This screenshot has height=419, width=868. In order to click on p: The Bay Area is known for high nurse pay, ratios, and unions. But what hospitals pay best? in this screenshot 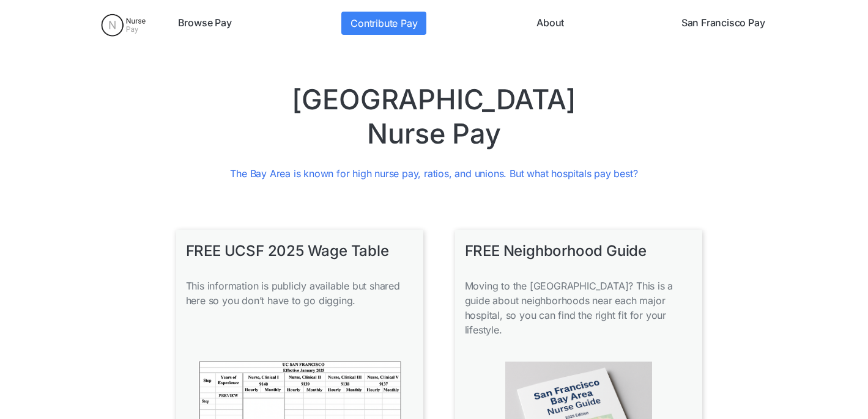, I will do `click(434, 174)`.